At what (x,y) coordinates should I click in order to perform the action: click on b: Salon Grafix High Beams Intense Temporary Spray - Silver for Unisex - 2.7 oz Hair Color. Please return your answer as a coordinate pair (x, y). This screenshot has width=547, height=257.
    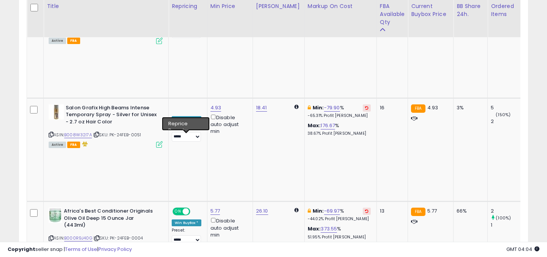
    Looking at the image, I should click on (112, 116).